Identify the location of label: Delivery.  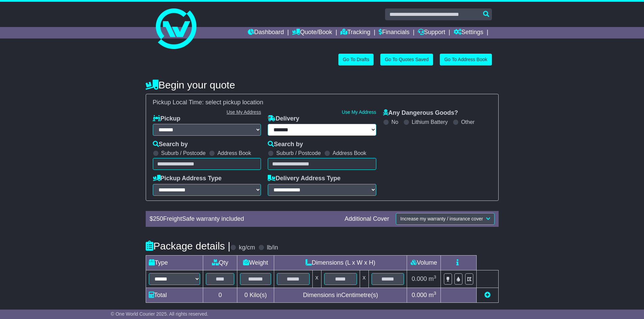
(283, 119).